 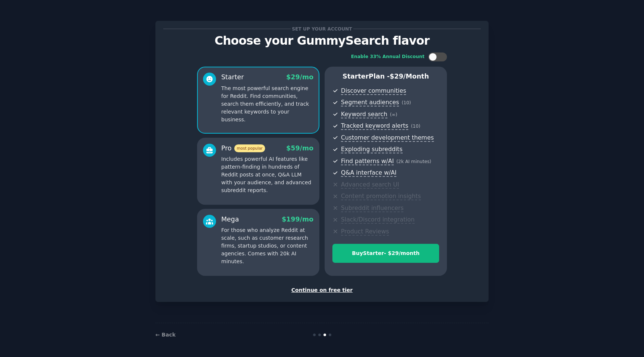 What do you see at coordinates (386, 253) in the screenshot?
I see `button: BuyStarter- $29/month` at bounding box center [386, 253].